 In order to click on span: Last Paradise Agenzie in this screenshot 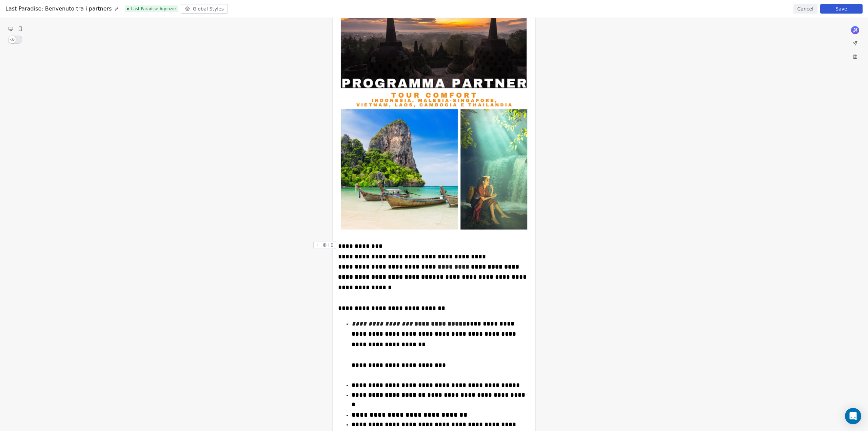, I will do `click(151, 9)`.